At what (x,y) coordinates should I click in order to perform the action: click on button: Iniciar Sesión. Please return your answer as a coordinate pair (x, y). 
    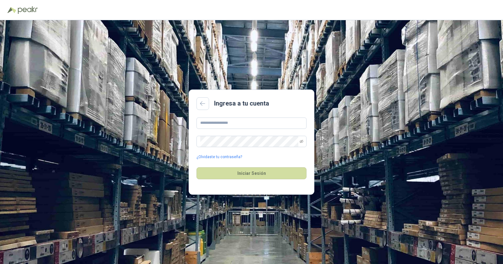
    Looking at the image, I should click on (252, 173).